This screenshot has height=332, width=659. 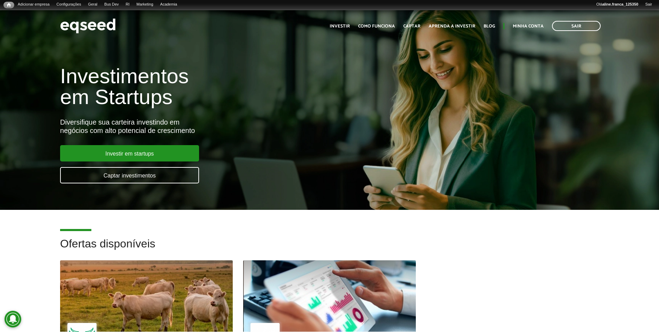 I want to click on a: Geral, so click(x=92, y=5).